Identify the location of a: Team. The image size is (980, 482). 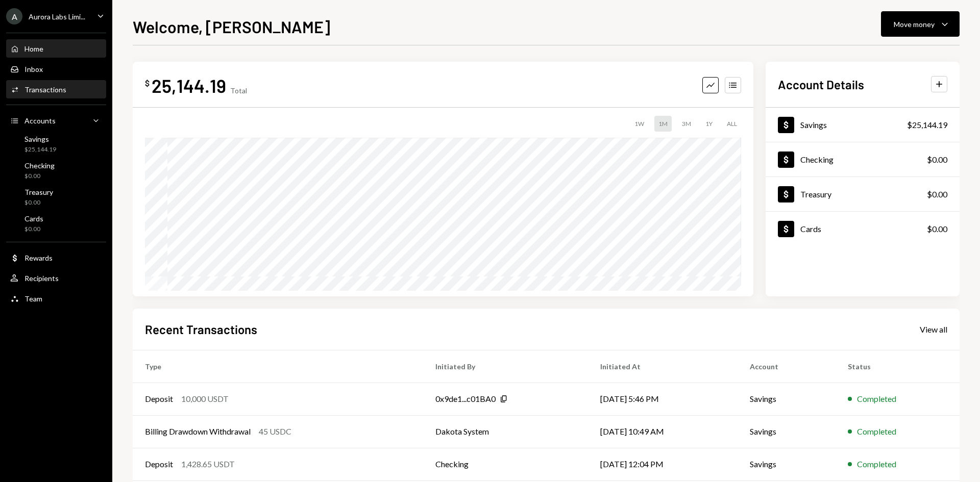
(56, 298).